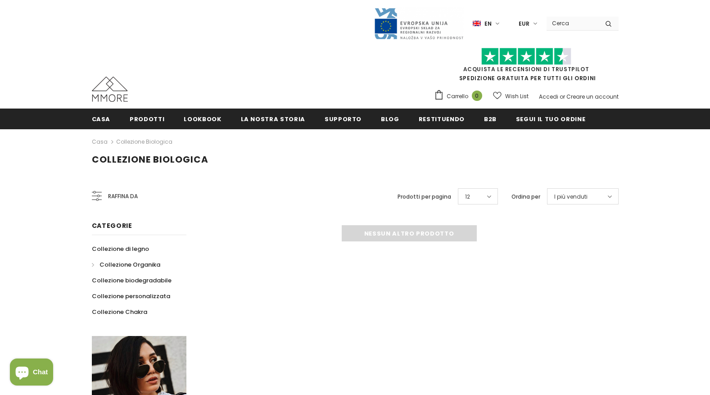 The width and height of the screenshot is (710, 395). I want to click on inbox-online-store-chat: Shopify online store chat, so click(32, 373).